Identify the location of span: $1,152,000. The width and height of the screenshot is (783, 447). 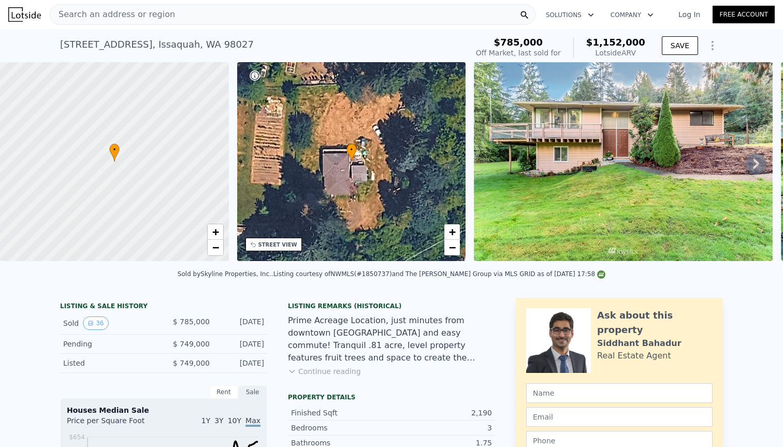
(616, 42).